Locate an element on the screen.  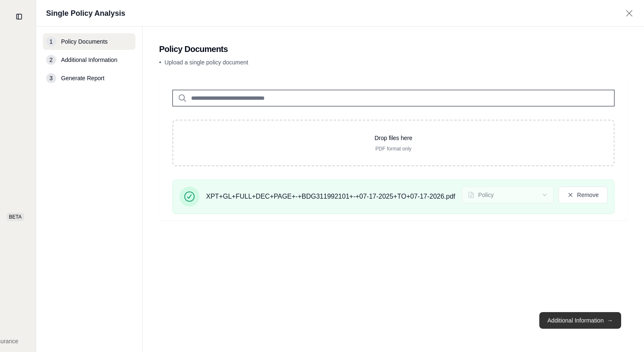
span: Upload a single policy document is located at coordinates (206, 62).